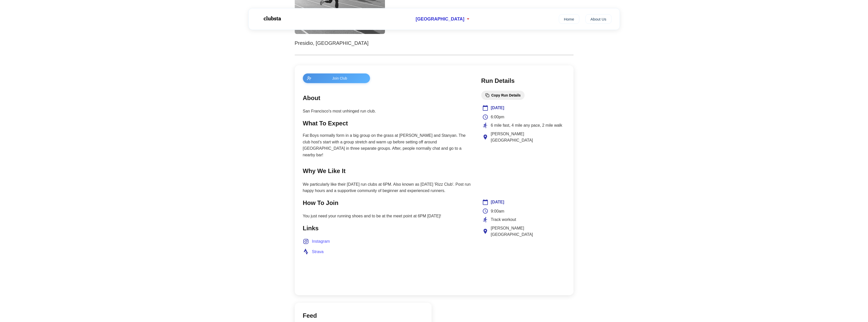 Image resolution: width=868 pixels, height=322 pixels. What do you see at coordinates (527, 126) in the screenshot?
I see `span: 6 mile fast, 4 mile any pace, 2 mile walk` at bounding box center [527, 126].